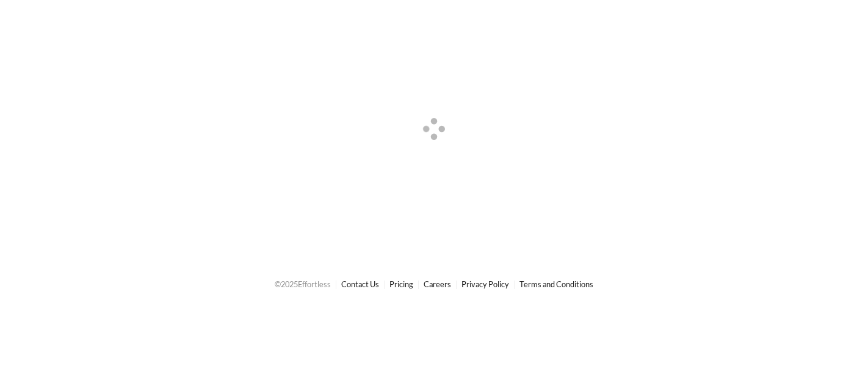 This screenshot has height=374, width=868. Describe the element at coordinates (303, 284) in the screenshot. I see `span: © 2025 Effortless` at that location.